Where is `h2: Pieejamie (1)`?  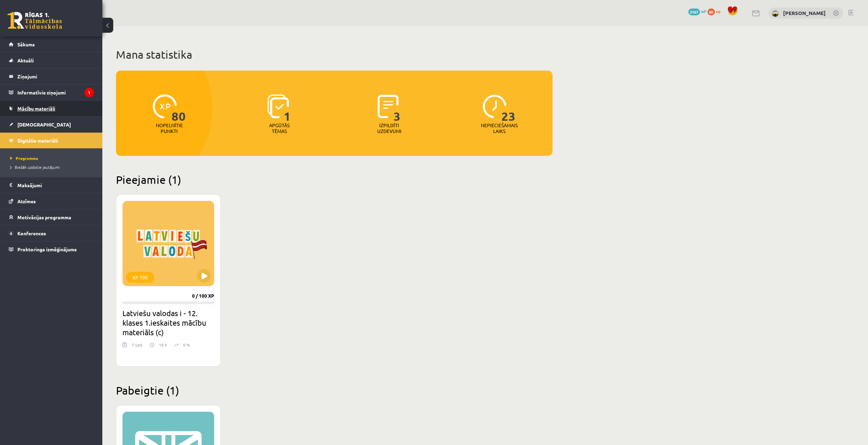 h2: Pieejamie (1) is located at coordinates (334, 179).